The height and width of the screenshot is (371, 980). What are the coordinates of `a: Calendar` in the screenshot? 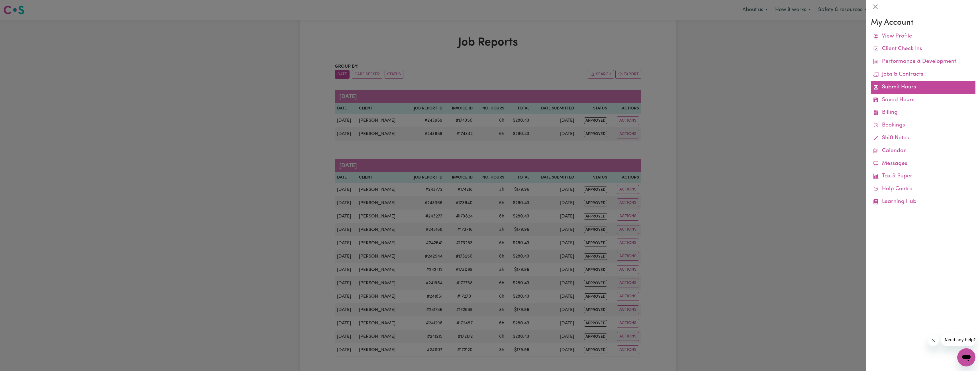 It's located at (923, 151).